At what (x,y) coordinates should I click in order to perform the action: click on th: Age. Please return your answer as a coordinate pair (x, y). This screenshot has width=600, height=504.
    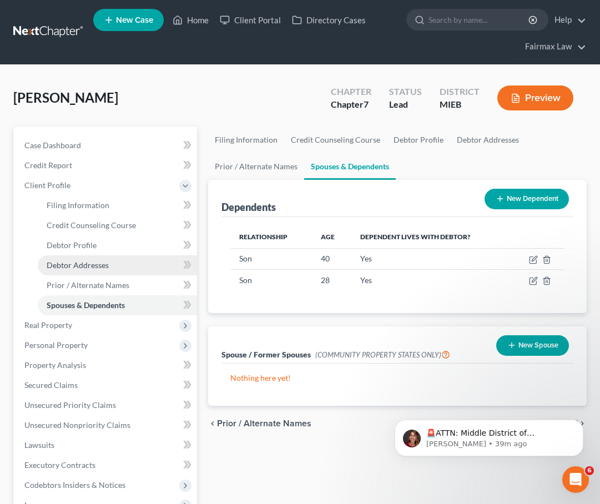
    Looking at the image, I should click on (331, 237).